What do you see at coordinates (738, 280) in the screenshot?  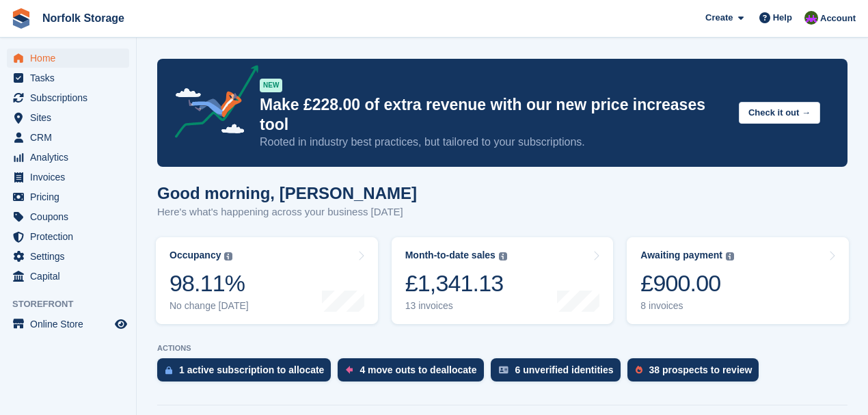 I see `a: Awaiting payment £900.00 8 invoices` at bounding box center [738, 280].